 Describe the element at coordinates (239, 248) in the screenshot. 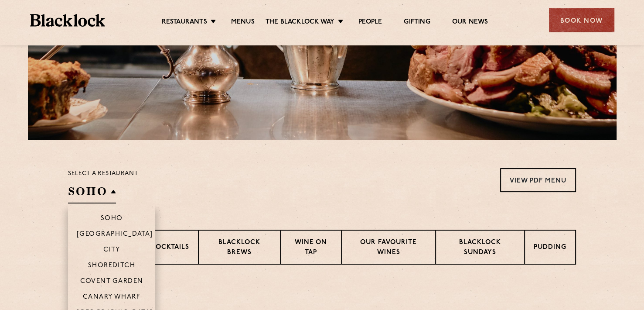

I see `p: Blacklock Brews` at that location.